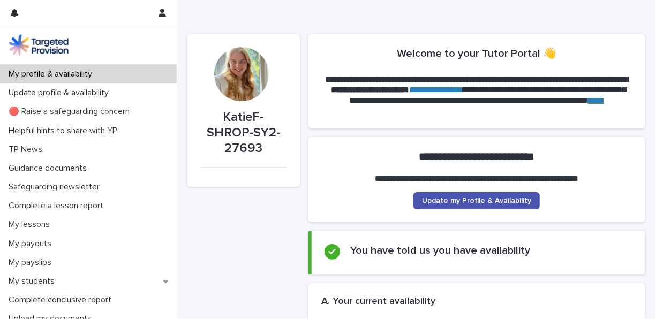  I want to click on p: Update profile & availability, so click(60, 93).